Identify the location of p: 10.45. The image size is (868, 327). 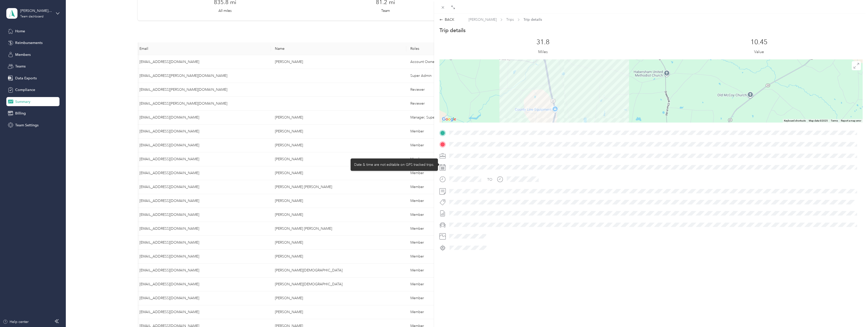
(758, 42).